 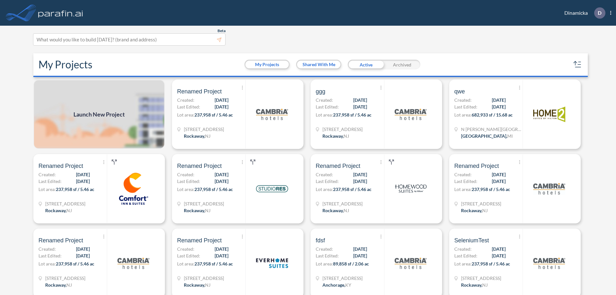 I want to click on span: MI, so click(x=510, y=136).